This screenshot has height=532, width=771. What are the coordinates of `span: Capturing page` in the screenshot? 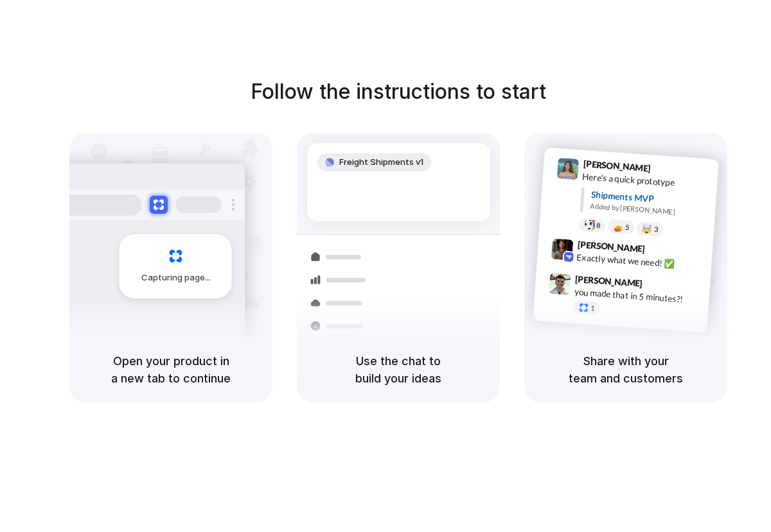 It's located at (176, 278).